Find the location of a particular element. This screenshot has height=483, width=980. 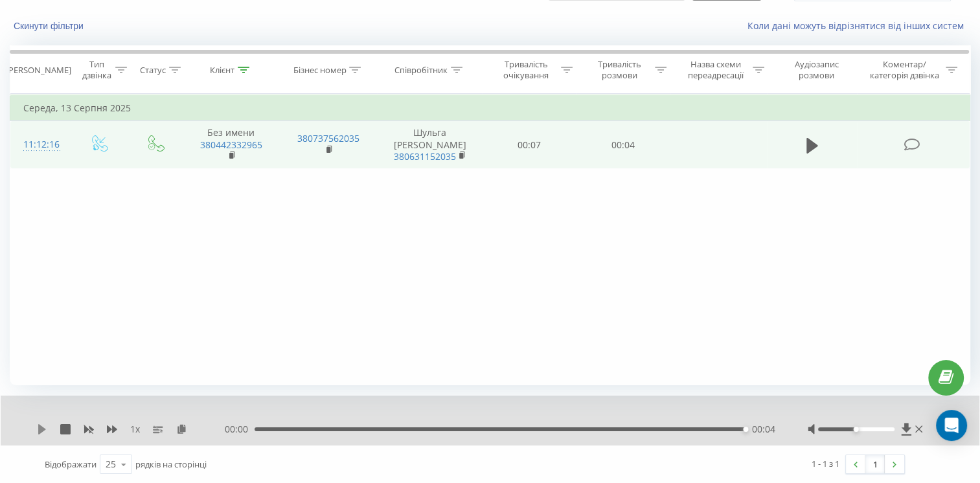

a: 380631152035 is located at coordinates (425, 156).